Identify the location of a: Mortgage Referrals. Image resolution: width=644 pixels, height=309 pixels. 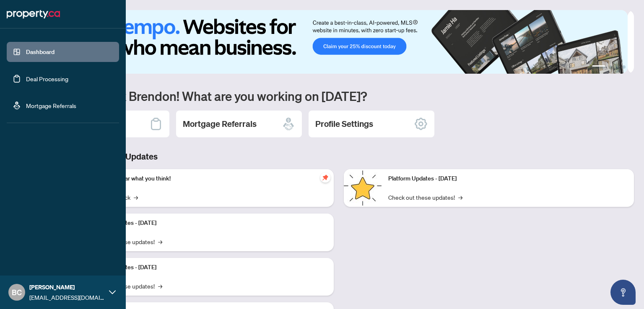
(51, 105).